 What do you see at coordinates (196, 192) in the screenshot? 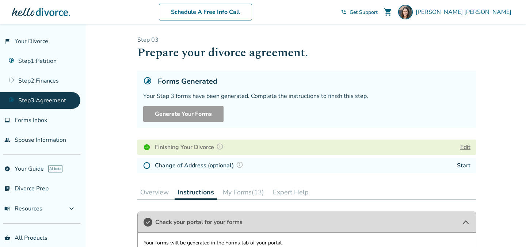
I see `button: Instructions` at bounding box center [196, 192].